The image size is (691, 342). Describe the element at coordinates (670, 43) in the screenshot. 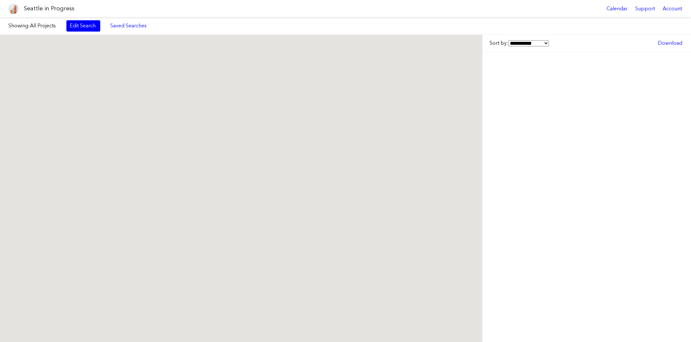

I see `a: Download` at that location.